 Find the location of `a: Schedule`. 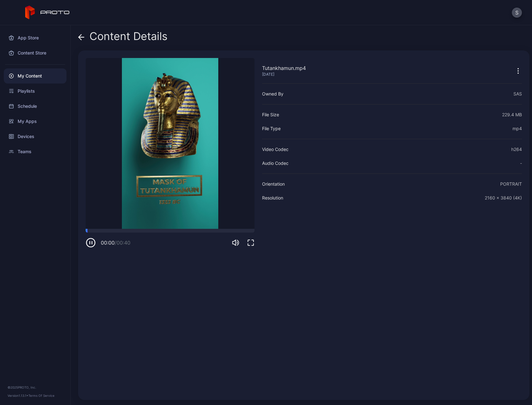

a: Schedule is located at coordinates (35, 106).